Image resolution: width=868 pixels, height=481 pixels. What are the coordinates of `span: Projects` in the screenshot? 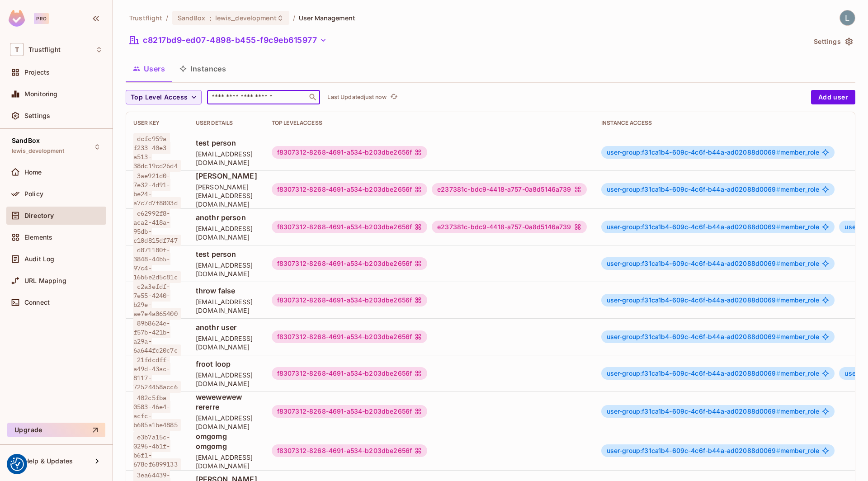 It's located at (37, 72).